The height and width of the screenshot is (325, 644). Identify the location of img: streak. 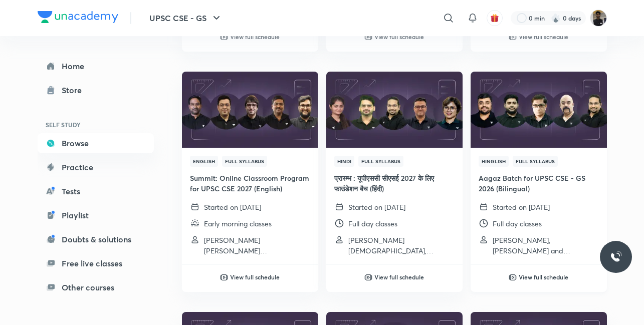
(555, 18).